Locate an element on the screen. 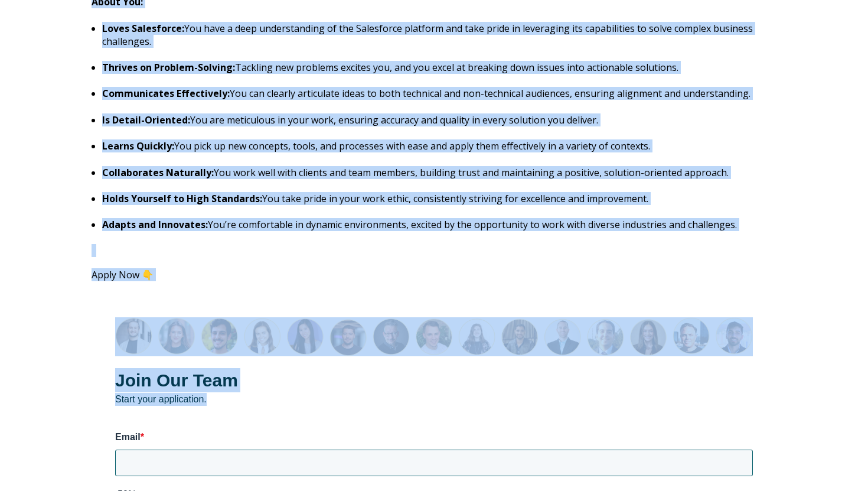 This screenshot has height=491, width=868. p: Start your application. is located at coordinates (434, 387).